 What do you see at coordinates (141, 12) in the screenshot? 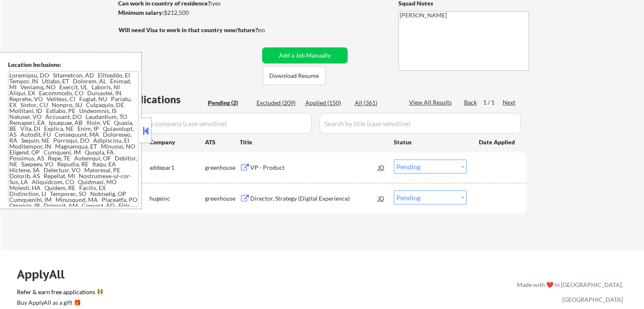
I see `strong: Minimum salary:` at bounding box center [141, 12].